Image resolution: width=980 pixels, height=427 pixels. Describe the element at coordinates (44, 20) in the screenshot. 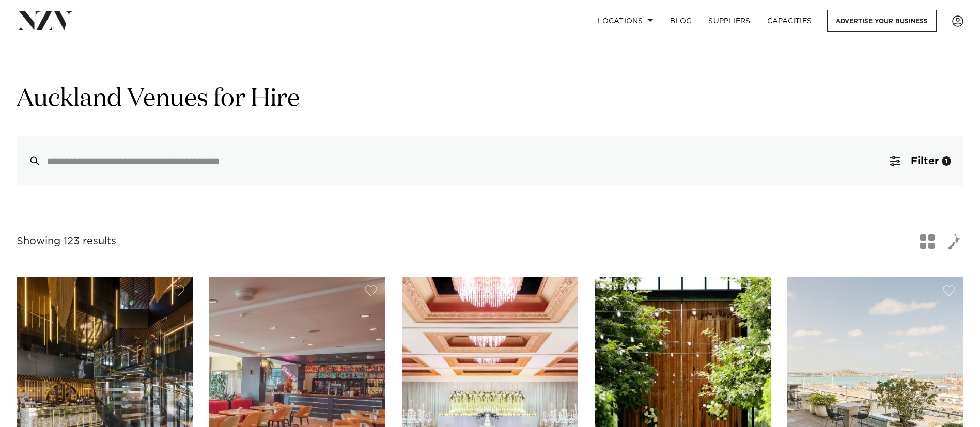

I see `img: nzv-logo.png` at that location.